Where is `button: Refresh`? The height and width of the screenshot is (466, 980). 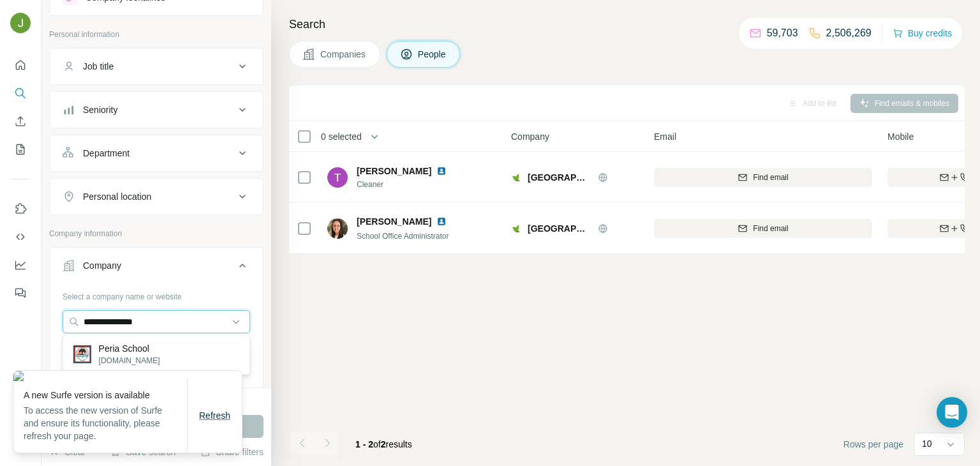
button: Refresh is located at coordinates (214, 416).